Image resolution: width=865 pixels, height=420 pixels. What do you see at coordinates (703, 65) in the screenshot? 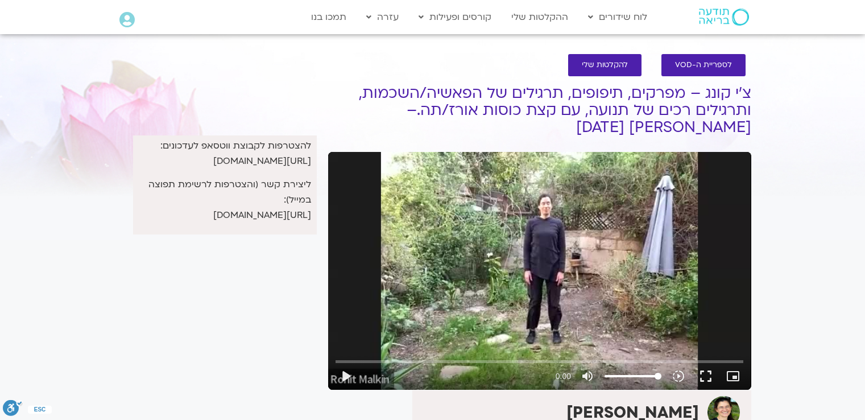
I see `span: לספריית ה-VOD` at bounding box center [703, 65].